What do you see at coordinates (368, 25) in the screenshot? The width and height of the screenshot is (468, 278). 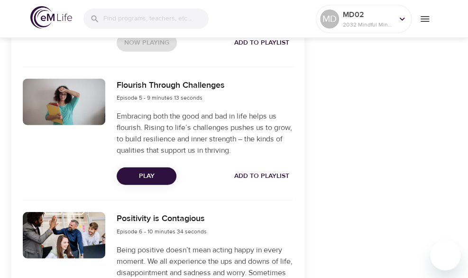 I see `p: 2032 Mindful Minutes` at bounding box center [368, 25].